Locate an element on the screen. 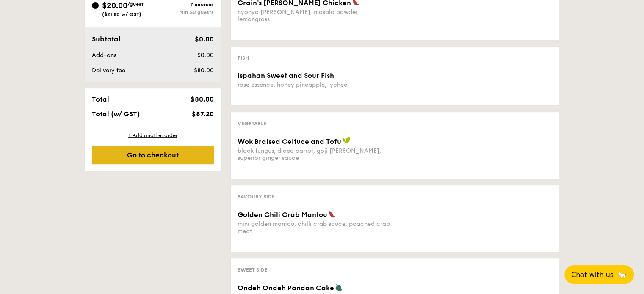  div: rose essence, honey pineapple, lychee is located at coordinates (314, 85).